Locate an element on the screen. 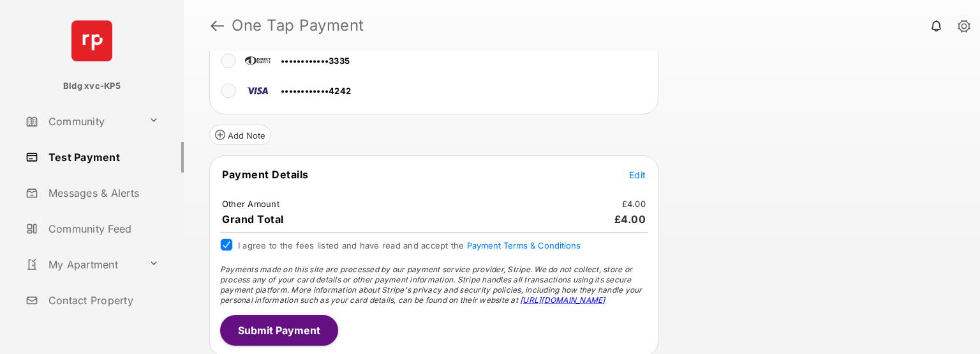  img: svg+xml;base64,PHN2ZyB4bWxucz0iaHR0cDovL3d3dy53My5vcmcvMjAwMC9zdmciIHdpZHRoPSI2NCIgaGVpZ2h0PSI2NC... is located at coordinates (92, 41).